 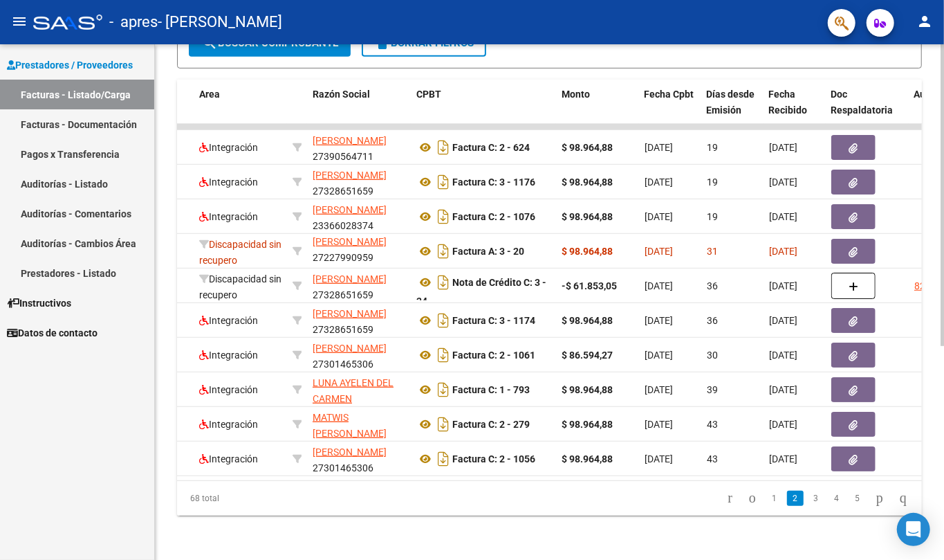 I want to click on a: go to last page, so click(x=904, y=498).